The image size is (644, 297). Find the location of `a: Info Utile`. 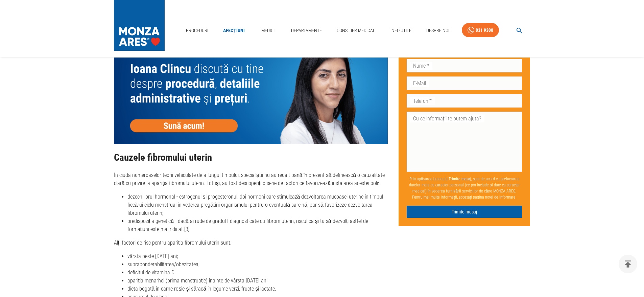

a: Info Utile is located at coordinates (401, 30).